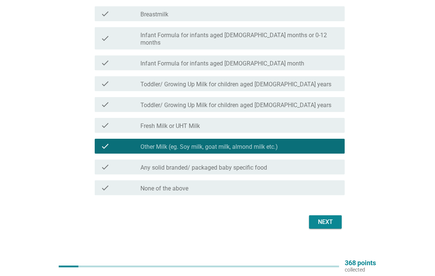 The width and height of the screenshot is (435, 276). Describe the element at coordinates (209, 147) in the screenshot. I see `label: Other Milk (eg. Soy milk, goat milk, almond milk etc.)` at that location.